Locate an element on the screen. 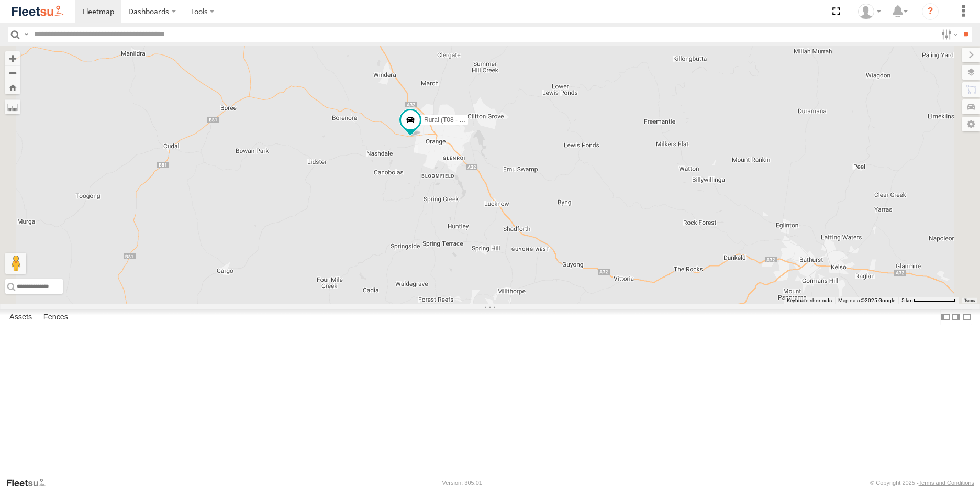 The width and height of the screenshot is (980, 488). div: © Copyright 2025 - is located at coordinates (922, 483).